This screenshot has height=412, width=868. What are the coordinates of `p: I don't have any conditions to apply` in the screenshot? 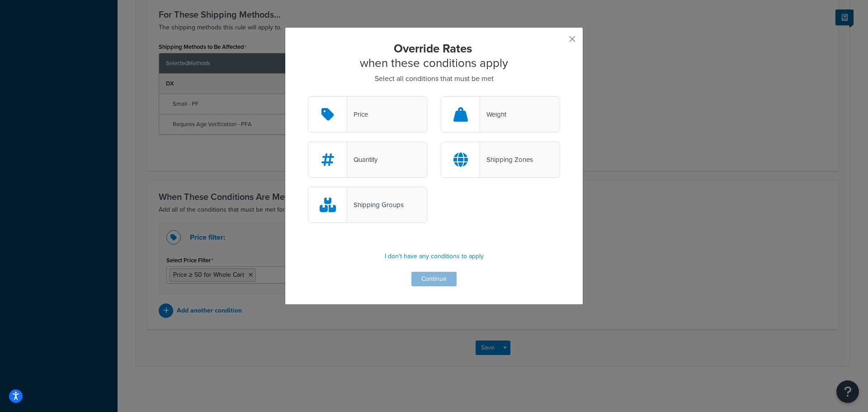 It's located at (434, 256).